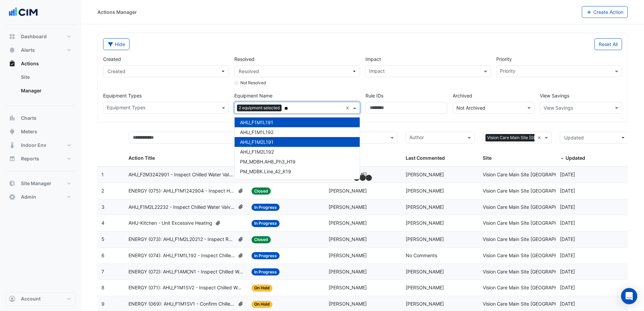 Image resolution: width=644 pixels, height=311 pixels. I want to click on label: Not Resolved, so click(253, 83).